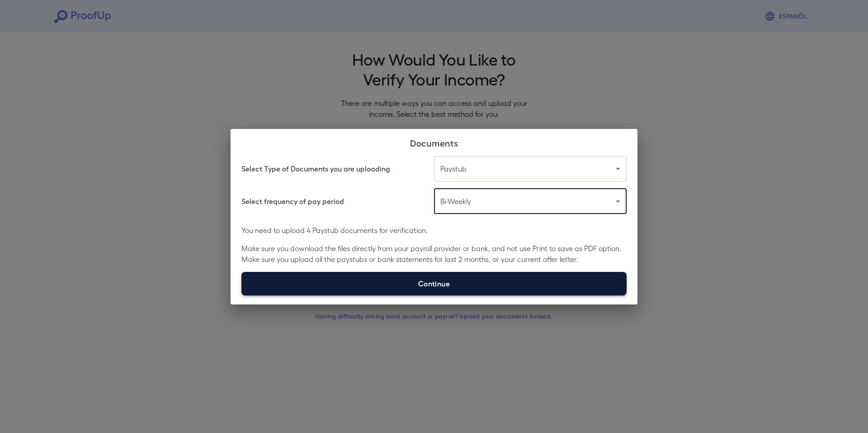  Describe the element at coordinates (292, 201) in the screenshot. I see `h6: Select frequency of pay period` at that location.